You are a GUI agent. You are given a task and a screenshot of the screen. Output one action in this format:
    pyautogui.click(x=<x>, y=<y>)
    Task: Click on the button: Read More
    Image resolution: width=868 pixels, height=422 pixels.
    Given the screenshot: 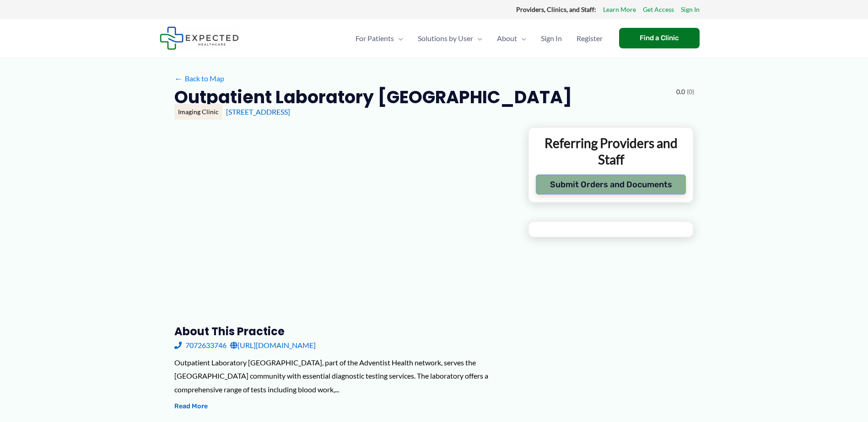 What is the action you would take?
    pyautogui.click(x=191, y=407)
    